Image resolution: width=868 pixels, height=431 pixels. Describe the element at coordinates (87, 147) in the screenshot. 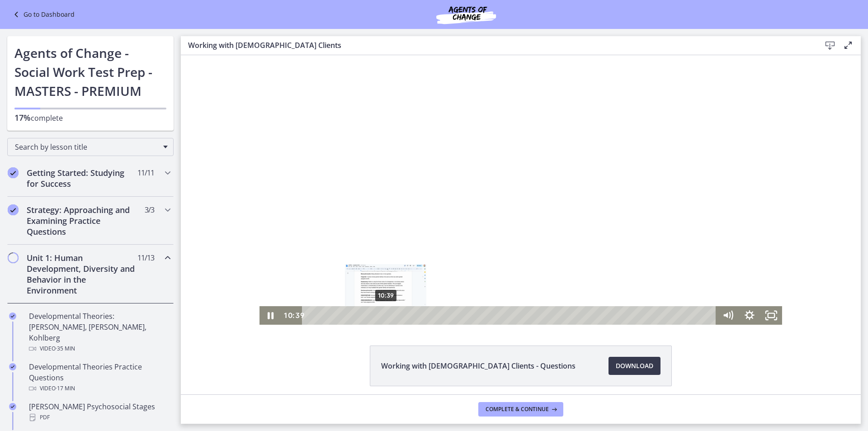

I see `span: Search by lesson title` at that location.